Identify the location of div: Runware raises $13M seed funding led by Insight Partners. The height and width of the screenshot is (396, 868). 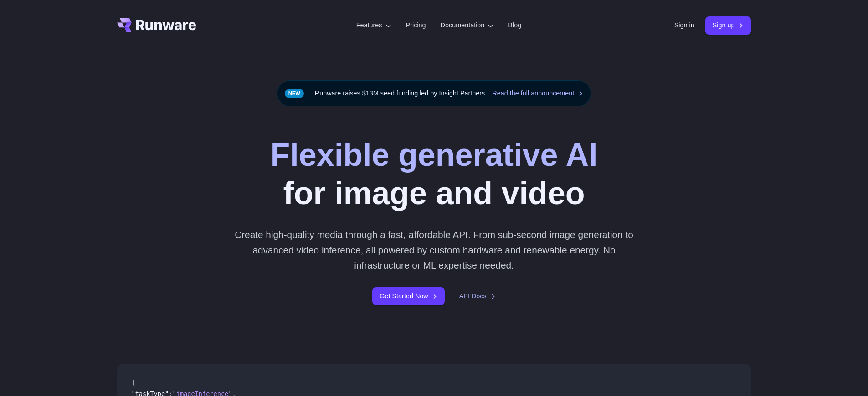
(434, 93).